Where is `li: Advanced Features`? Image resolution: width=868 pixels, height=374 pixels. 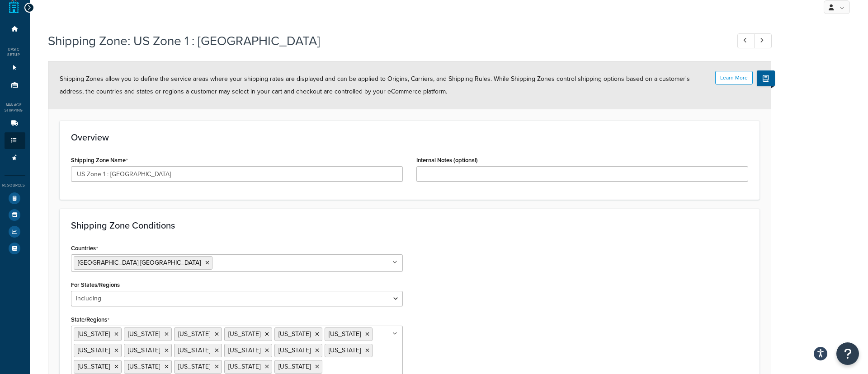
li: Advanced Features is located at coordinates (15, 157).